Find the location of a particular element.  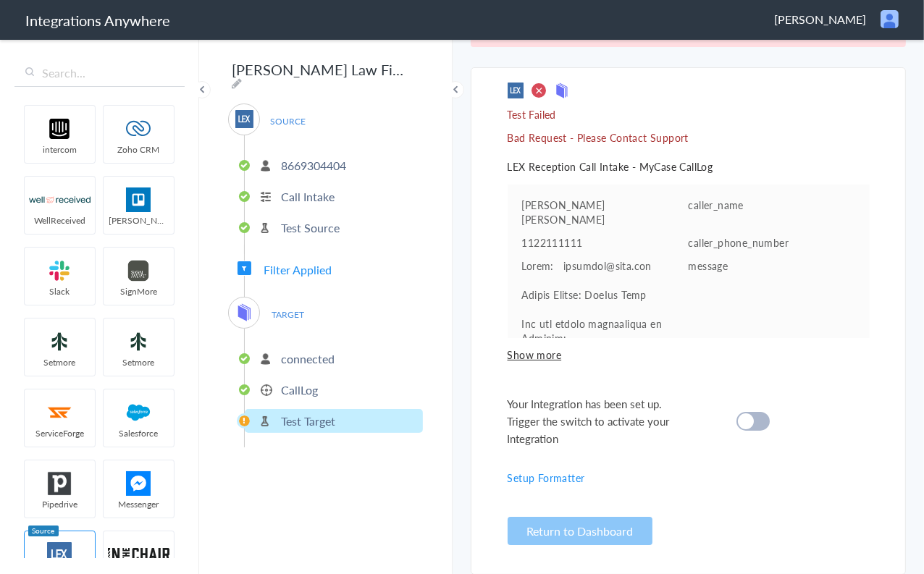

img: wr-logo.svg is located at coordinates (59, 200).